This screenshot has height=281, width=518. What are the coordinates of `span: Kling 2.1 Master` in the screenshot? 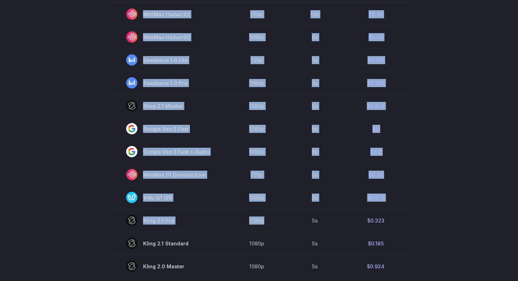 It's located at (168, 106).